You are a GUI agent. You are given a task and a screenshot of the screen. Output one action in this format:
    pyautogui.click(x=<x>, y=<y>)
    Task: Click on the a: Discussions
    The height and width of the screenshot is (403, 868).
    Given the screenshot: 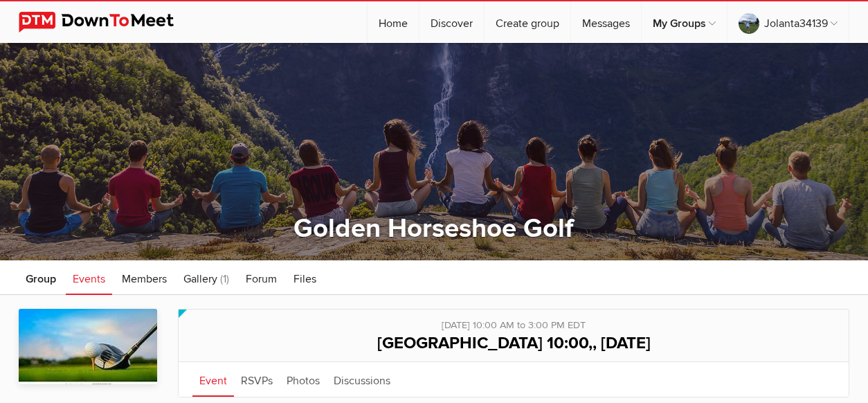 What is the action you would take?
    pyautogui.click(x=362, y=379)
    